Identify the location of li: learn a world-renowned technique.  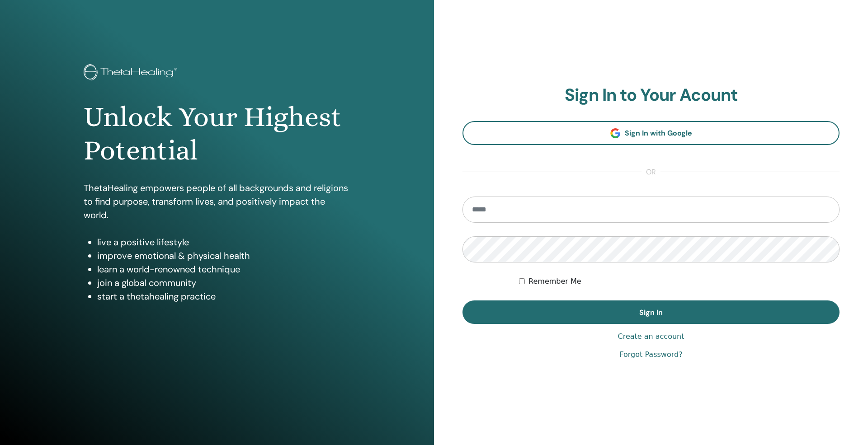
(224, 269).